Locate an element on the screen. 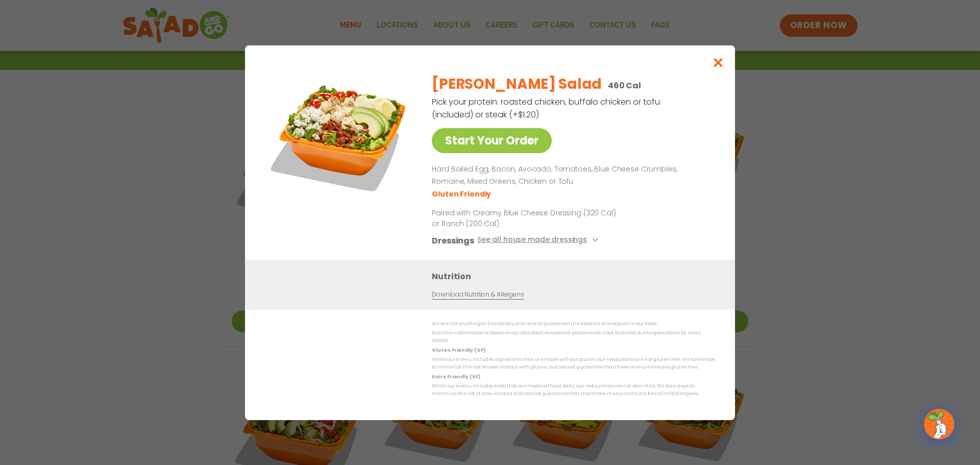  button: Close modal is located at coordinates (718, 62).